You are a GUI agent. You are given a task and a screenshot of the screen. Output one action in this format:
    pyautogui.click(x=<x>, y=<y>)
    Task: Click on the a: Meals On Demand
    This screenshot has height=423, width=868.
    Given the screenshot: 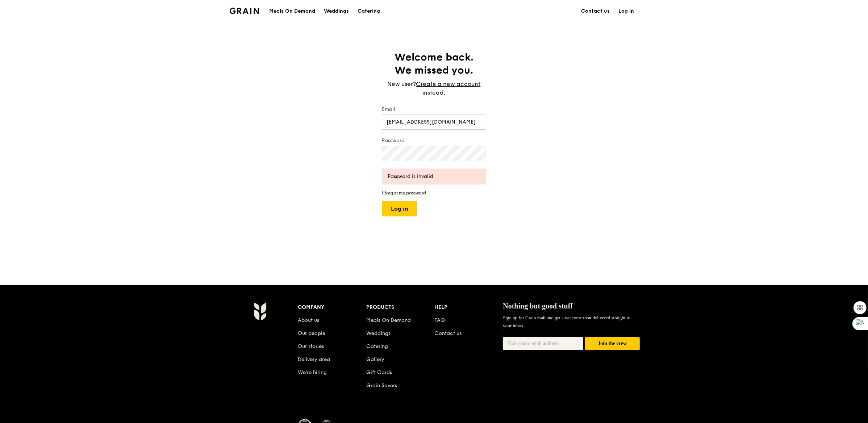 What is the action you would take?
    pyautogui.click(x=388, y=320)
    